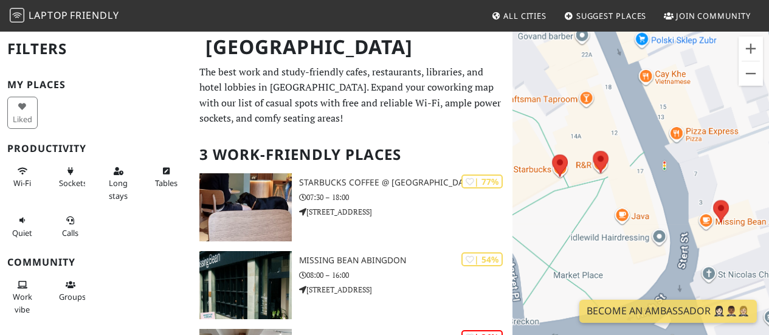 The image size is (769, 335). What do you see at coordinates (611, 16) in the screenshot?
I see `span: Suggest Places` at bounding box center [611, 16].